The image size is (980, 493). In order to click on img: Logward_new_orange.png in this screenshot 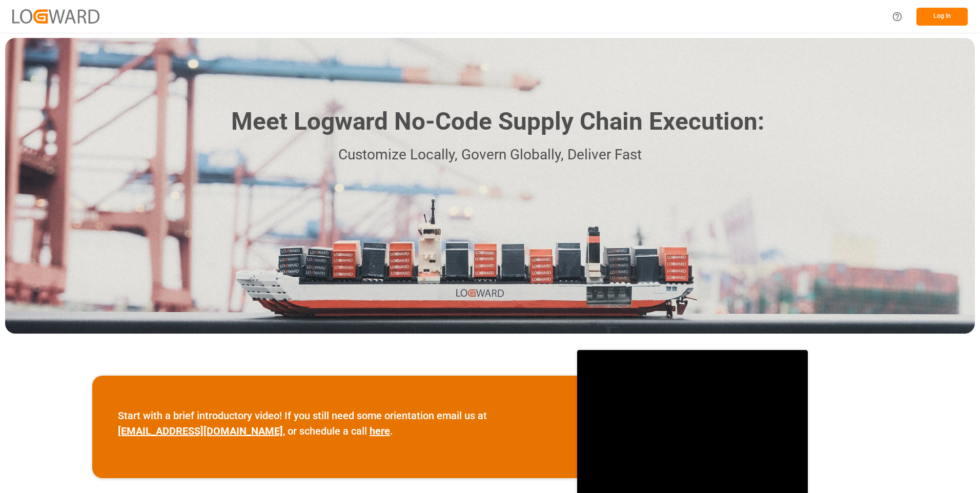, I will do `click(56, 16)`.